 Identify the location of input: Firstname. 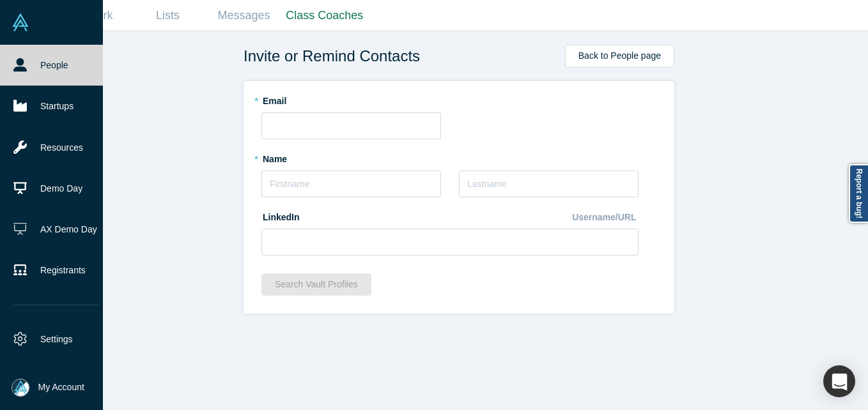
(351, 184).